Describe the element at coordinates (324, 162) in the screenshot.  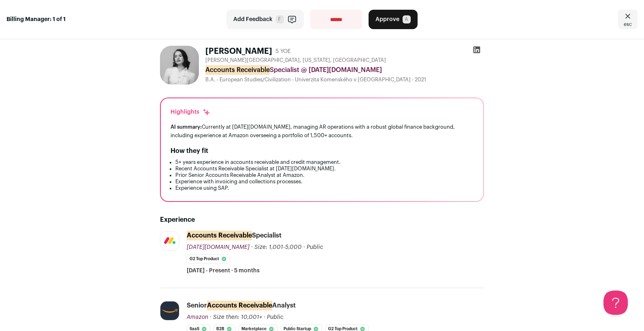
I see `li: 5+ years experience in accounts receivable and credit management.` at that location.